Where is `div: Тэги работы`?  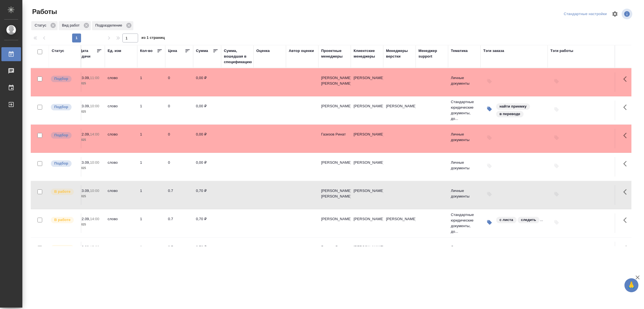 div: Тэги работы is located at coordinates (562, 51).